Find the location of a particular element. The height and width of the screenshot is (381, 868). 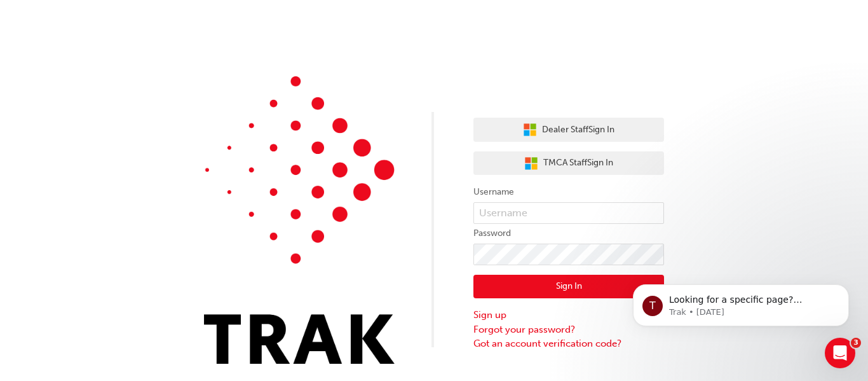

span: TMCA Staff Sign In is located at coordinates (578, 163).